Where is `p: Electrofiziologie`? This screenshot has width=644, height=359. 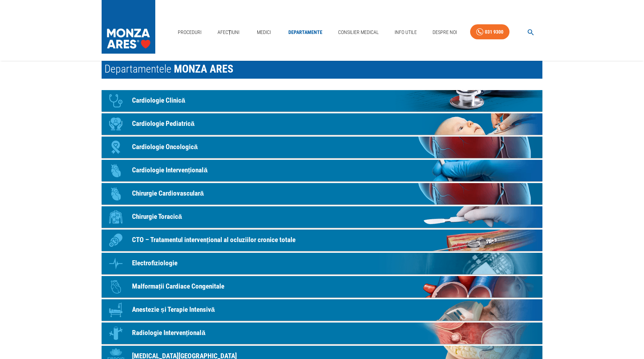
p: Electrofiziologie is located at coordinates (154, 263).